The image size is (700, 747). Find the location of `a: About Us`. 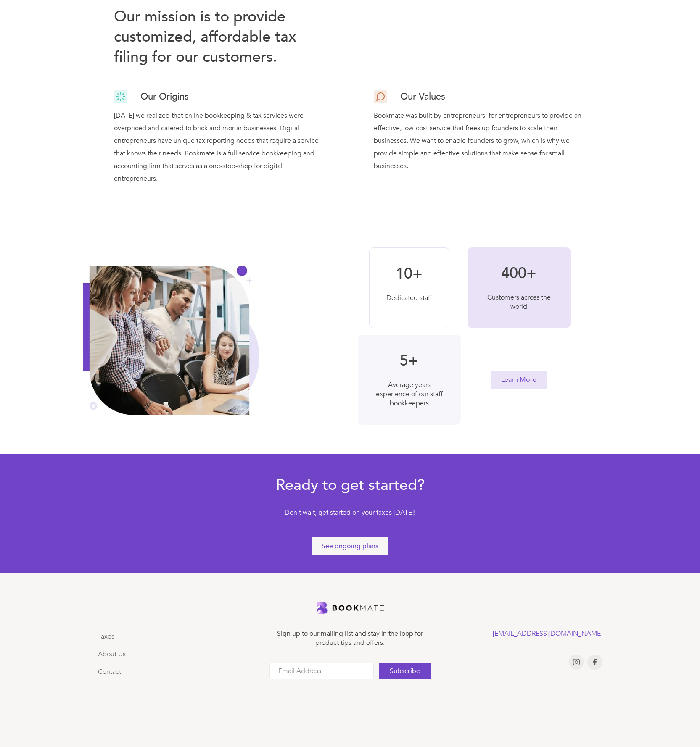

a: About Us is located at coordinates (112, 654).